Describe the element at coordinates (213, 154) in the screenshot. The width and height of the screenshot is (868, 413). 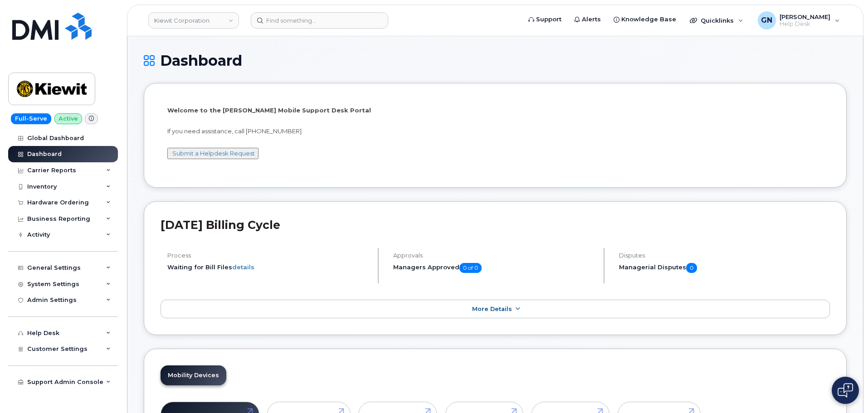
I see `button: Submit a Helpdesk Request` at that location.